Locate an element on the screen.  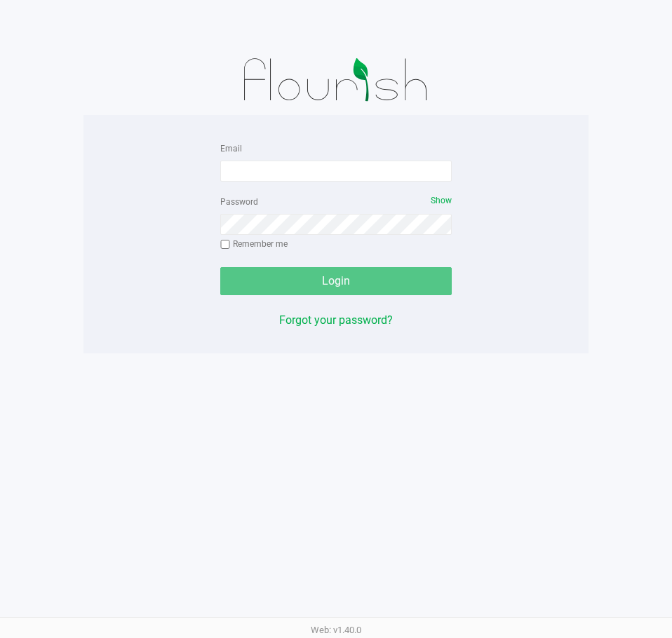
button: Forgot your password? is located at coordinates (336, 321).